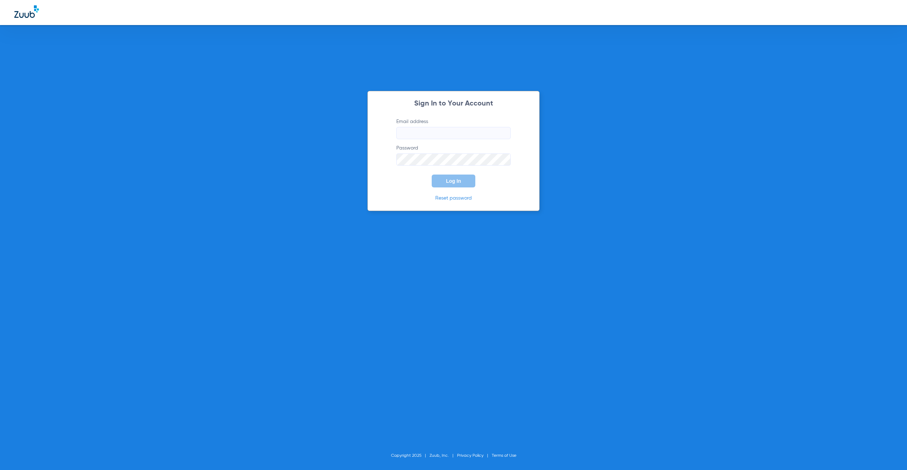  What do you see at coordinates (454, 104) in the screenshot?
I see `h2: Sign In to Your Account` at bounding box center [454, 104].